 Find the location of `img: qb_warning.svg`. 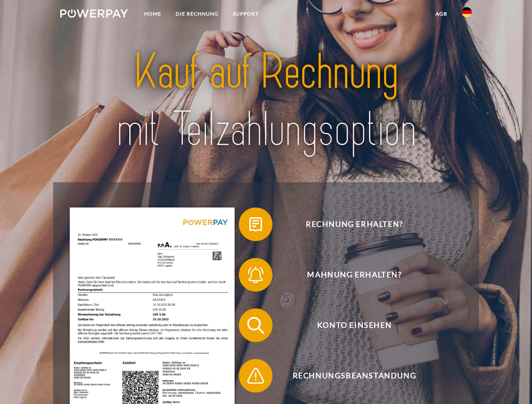

img: qb_warning.svg is located at coordinates (256, 376).